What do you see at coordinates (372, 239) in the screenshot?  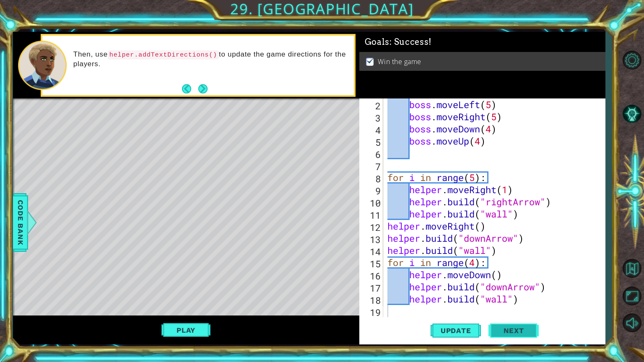 I see `div: 13` at bounding box center [372, 239].